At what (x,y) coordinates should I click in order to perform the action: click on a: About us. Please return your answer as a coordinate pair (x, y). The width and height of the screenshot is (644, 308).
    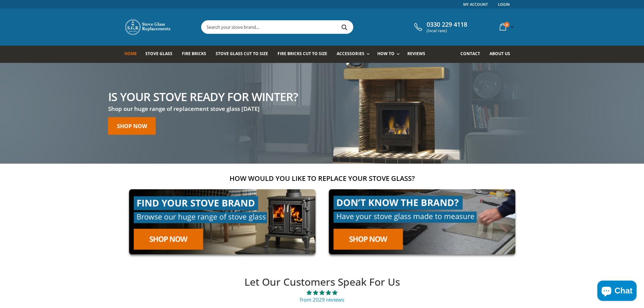
    Looking at the image, I should click on (502, 54).